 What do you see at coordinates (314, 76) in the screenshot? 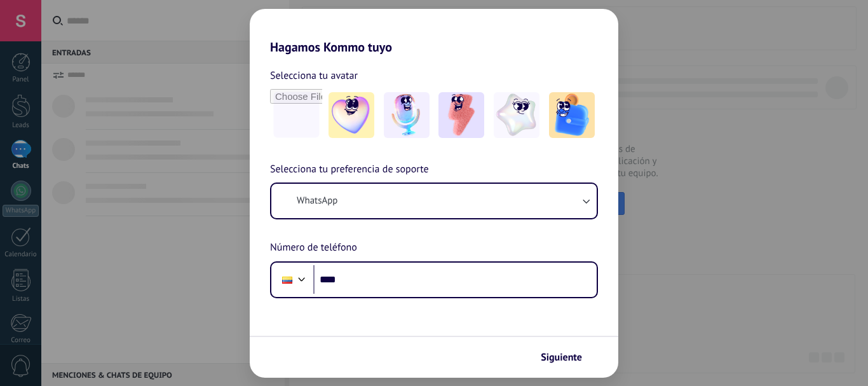
I see `span: Selecciona tu avatar` at bounding box center [314, 76].